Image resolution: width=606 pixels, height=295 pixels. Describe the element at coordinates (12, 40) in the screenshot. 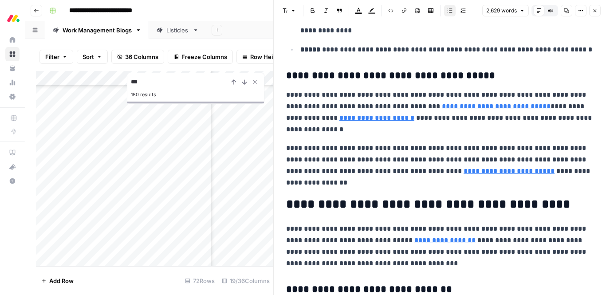

I see `a: Home` at that location.